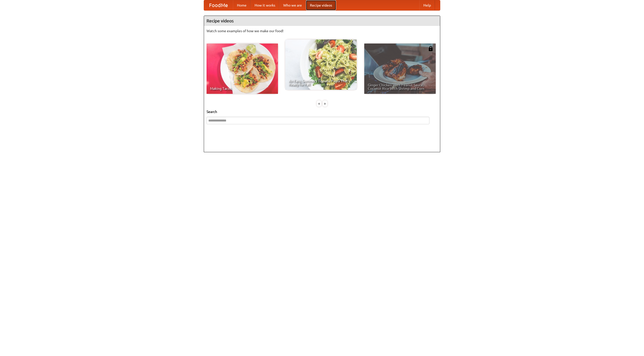 This screenshot has height=356, width=644. Describe the element at coordinates (322, 112) in the screenshot. I see `h5: Search` at that location.